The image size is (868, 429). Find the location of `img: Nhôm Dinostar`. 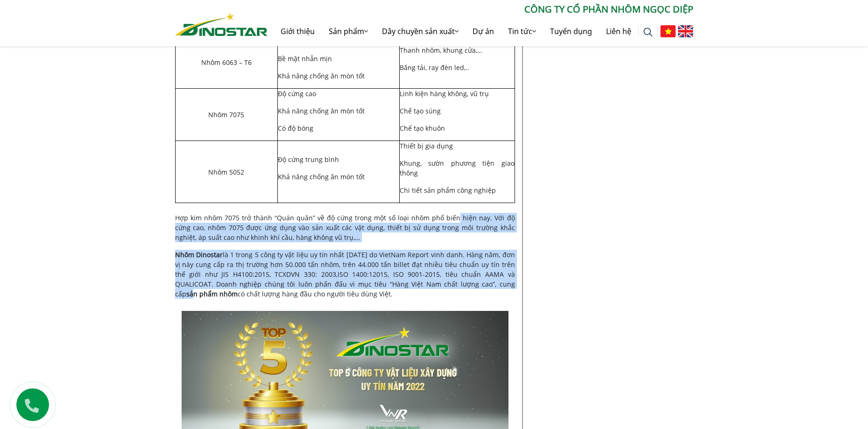

img: Nhôm Dinostar is located at coordinates (222, 25).